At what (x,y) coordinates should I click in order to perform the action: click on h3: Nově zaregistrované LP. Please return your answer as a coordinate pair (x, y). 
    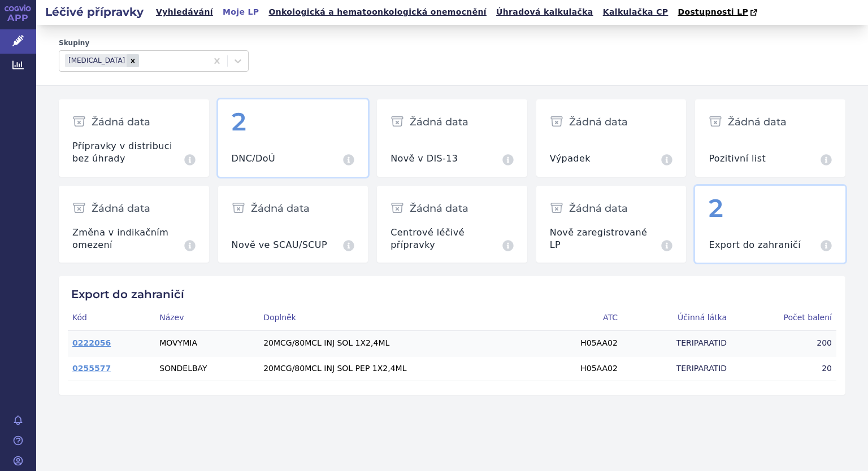
    Looking at the image, I should click on (605, 239).